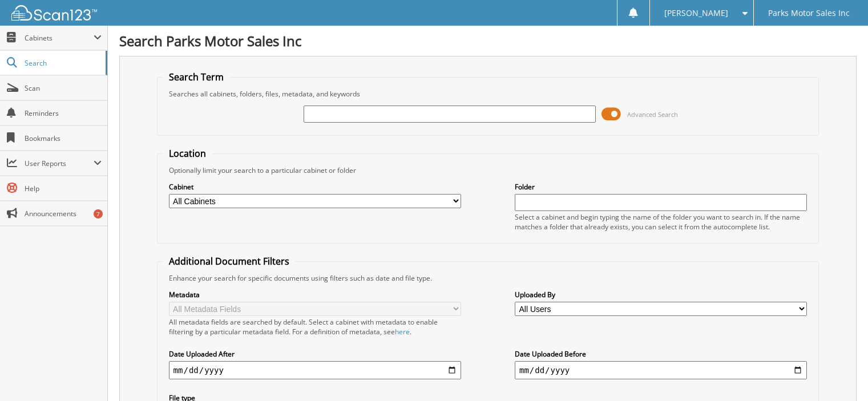 The width and height of the screenshot is (868, 401). I want to click on span: Search, so click(62, 62).